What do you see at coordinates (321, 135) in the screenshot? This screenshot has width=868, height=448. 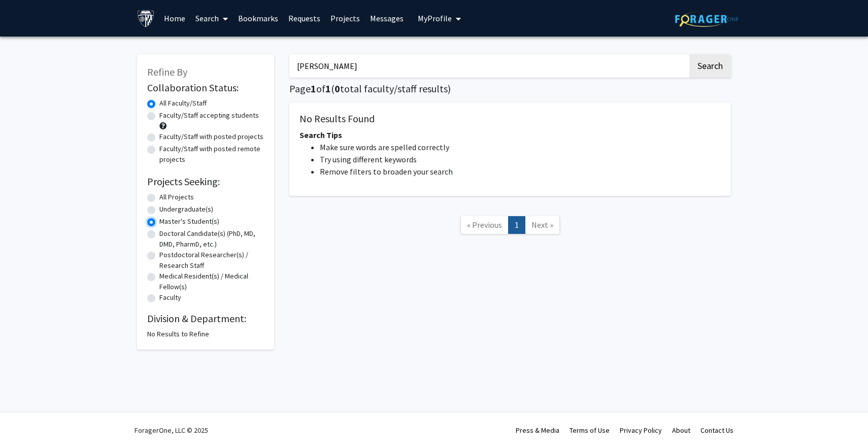 I see `span: Search Tips` at bounding box center [321, 135].